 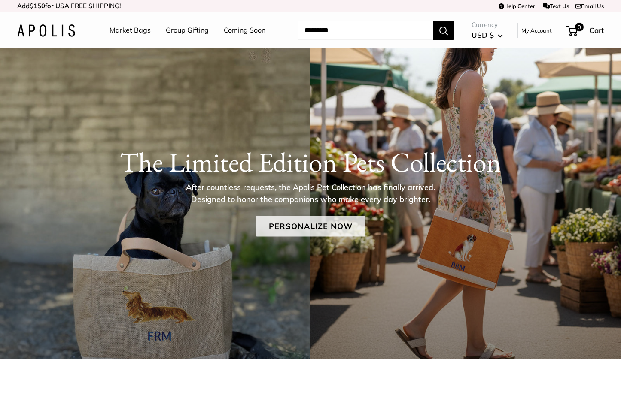 I want to click on a: Coming Soon, so click(x=244, y=30).